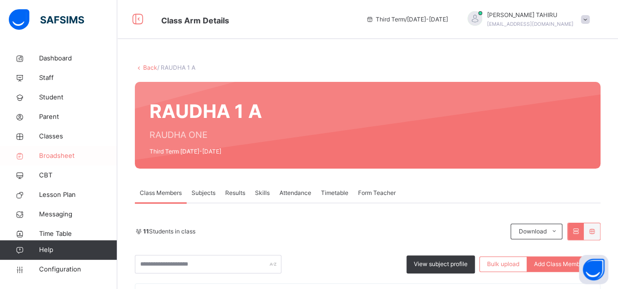 The height and width of the screenshot is (289, 618). What do you see at coordinates (440, 265) in the screenshot?
I see `span: View subject profile` at bounding box center [440, 265].